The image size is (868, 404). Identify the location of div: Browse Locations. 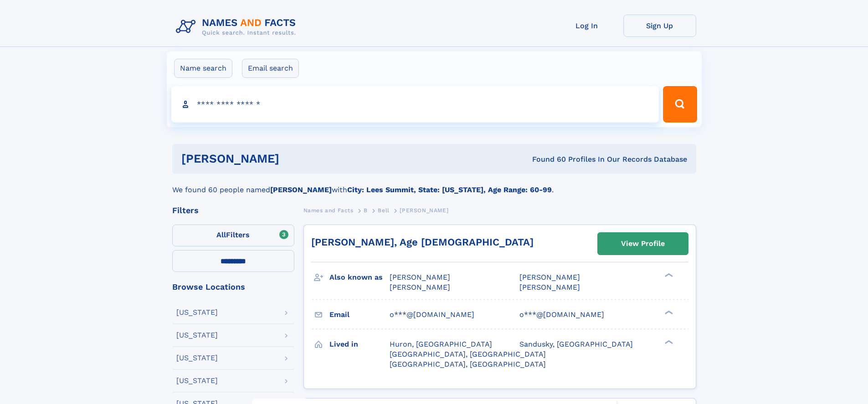
(233, 287).